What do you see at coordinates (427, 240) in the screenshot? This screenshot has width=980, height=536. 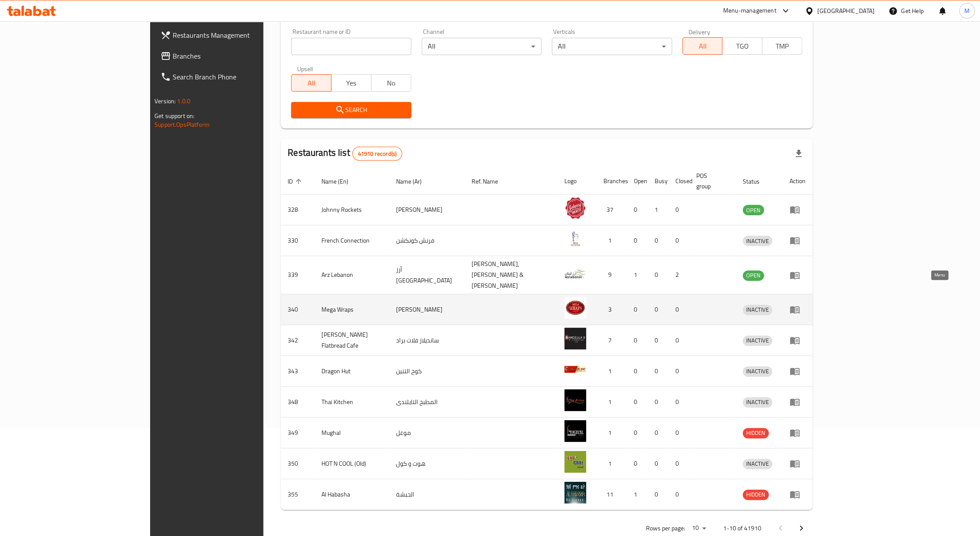 I see `td: فرنش كونكشن` at bounding box center [427, 240].